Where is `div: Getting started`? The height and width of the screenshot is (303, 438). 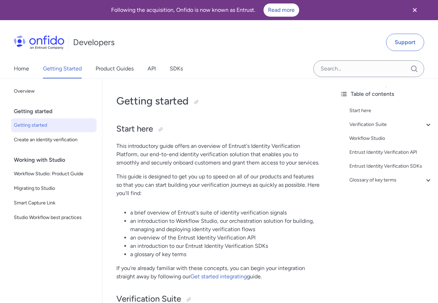 div: Getting started is located at coordinates (56, 111).